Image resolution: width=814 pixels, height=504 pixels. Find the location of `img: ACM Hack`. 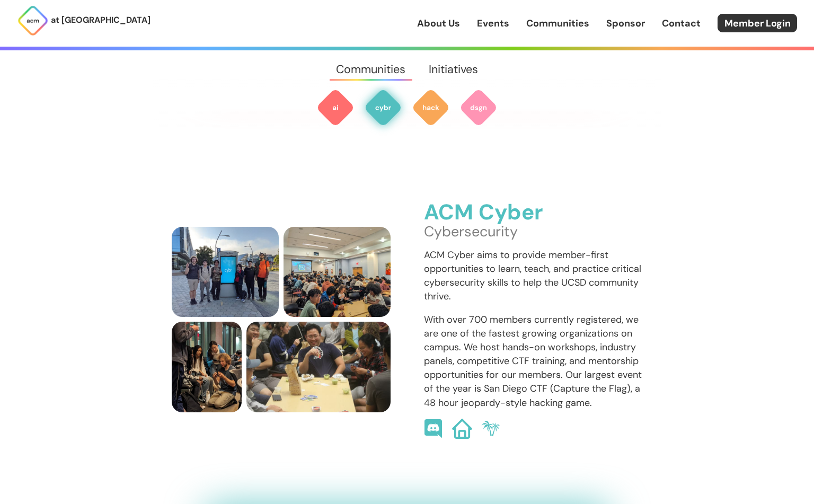

img: ACM Hack is located at coordinates (431, 107).